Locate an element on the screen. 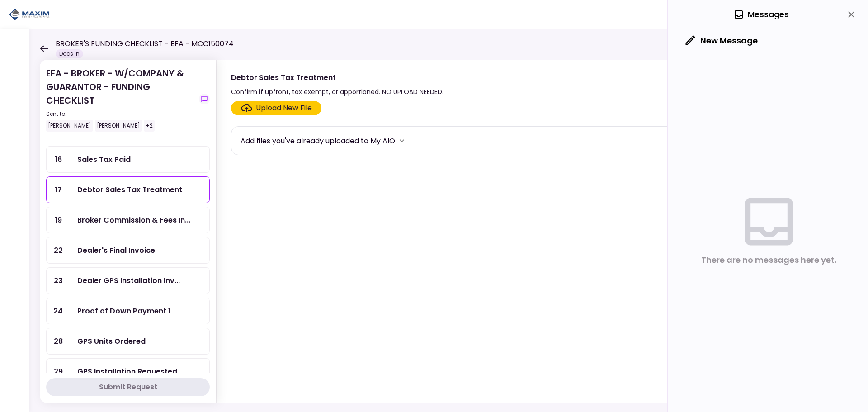 The width and height of the screenshot is (868, 412). div: Submit Request is located at coordinates (128, 387).